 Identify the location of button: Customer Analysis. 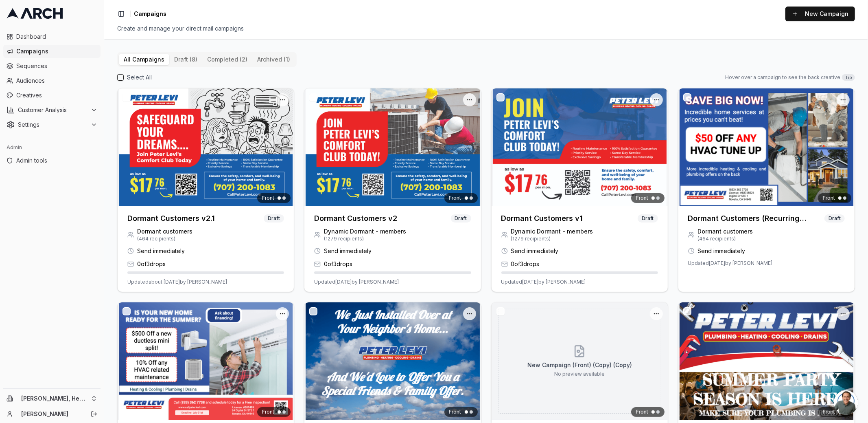
(51, 110).